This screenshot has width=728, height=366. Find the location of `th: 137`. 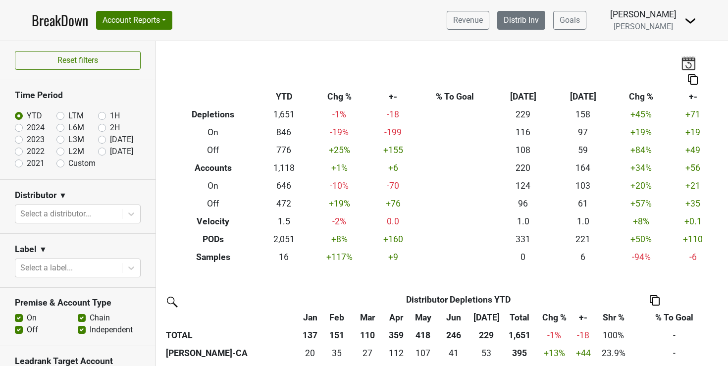

th: 137 is located at coordinates (310, 335).